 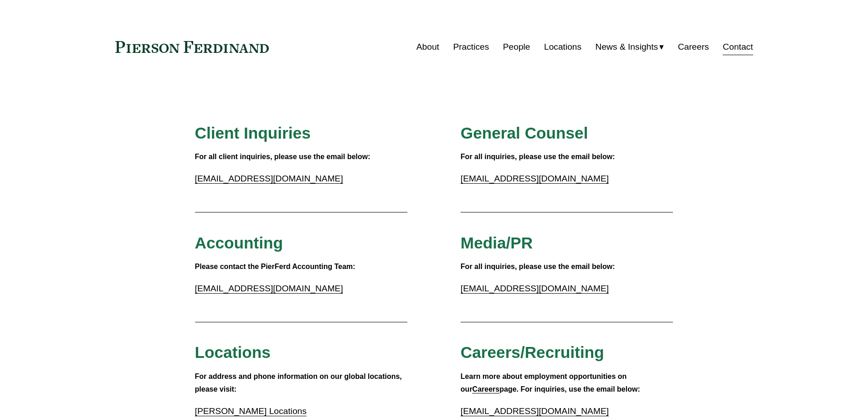 I want to click on strong: Careers, so click(x=486, y=389).